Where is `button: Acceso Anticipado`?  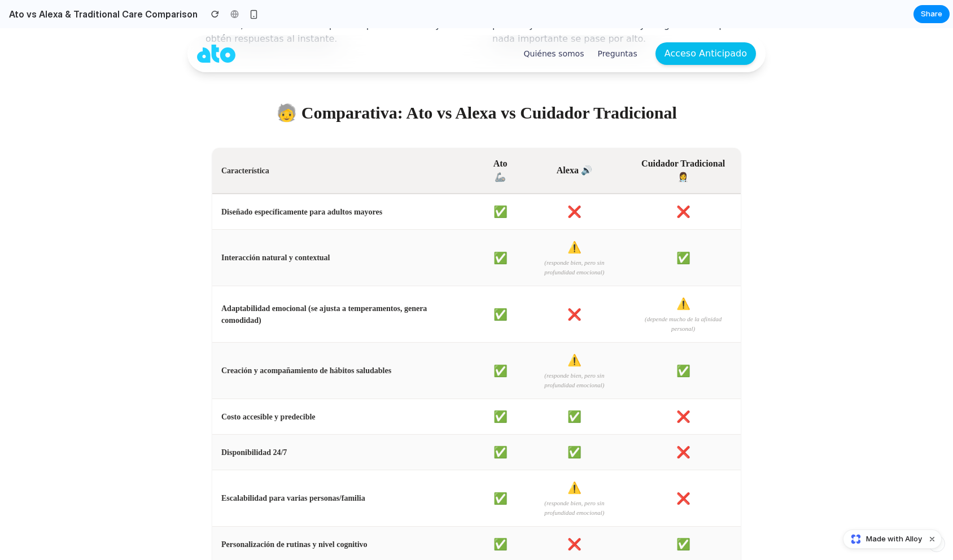
button: Acceso Anticipado is located at coordinates (706, 26).